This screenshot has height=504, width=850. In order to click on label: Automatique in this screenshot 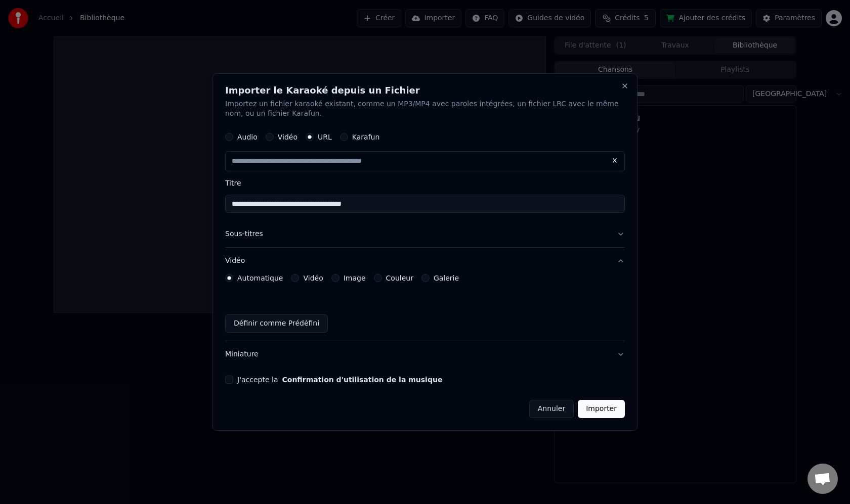, I will do `click(260, 278)`.